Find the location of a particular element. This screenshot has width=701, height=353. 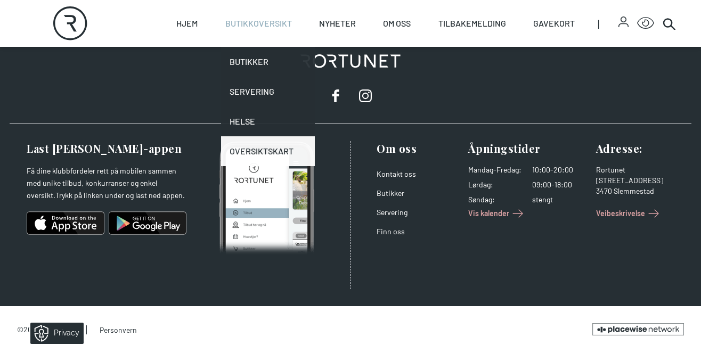

button: Open Accessibility Menu is located at coordinates (645, 23).